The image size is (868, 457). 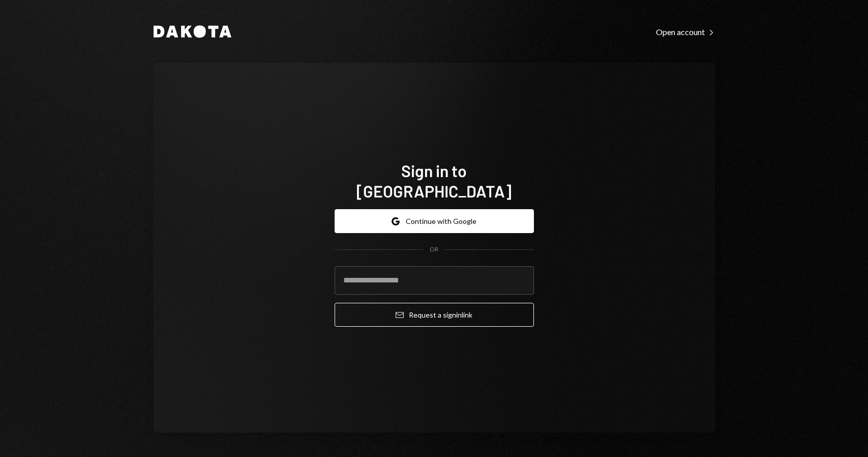 I want to click on button: Request a signinlink, so click(x=434, y=314).